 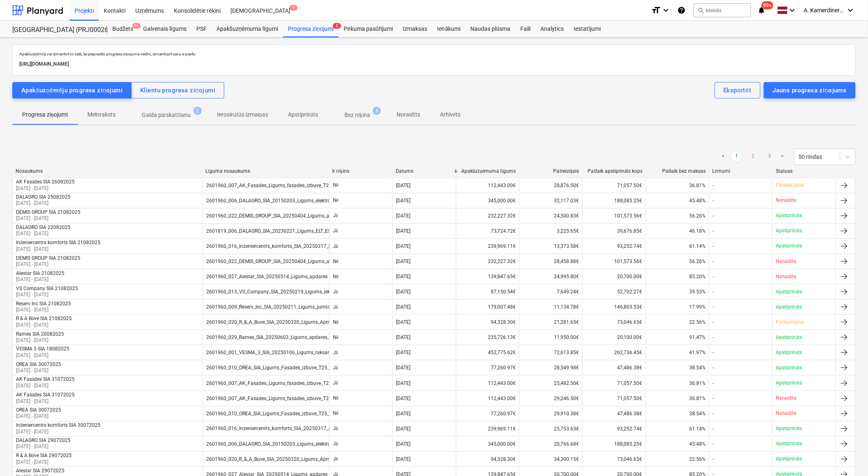 I want to click on div: DEMIS GROUP SIA 21082025, so click(x=48, y=258).